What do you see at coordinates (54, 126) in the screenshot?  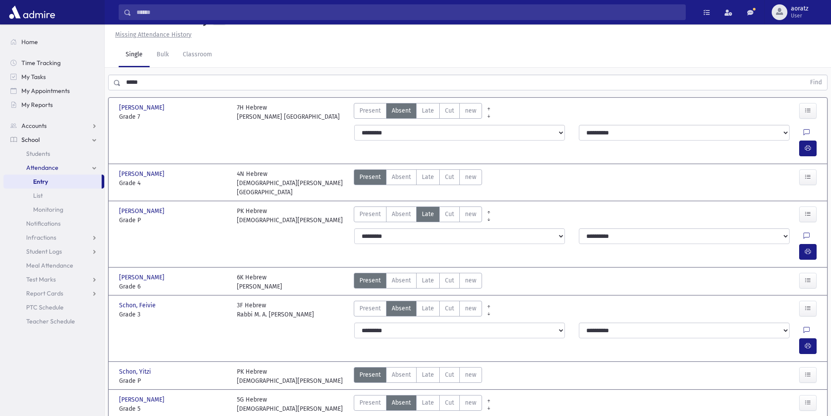 I see `a: Accounts` at bounding box center [54, 126].